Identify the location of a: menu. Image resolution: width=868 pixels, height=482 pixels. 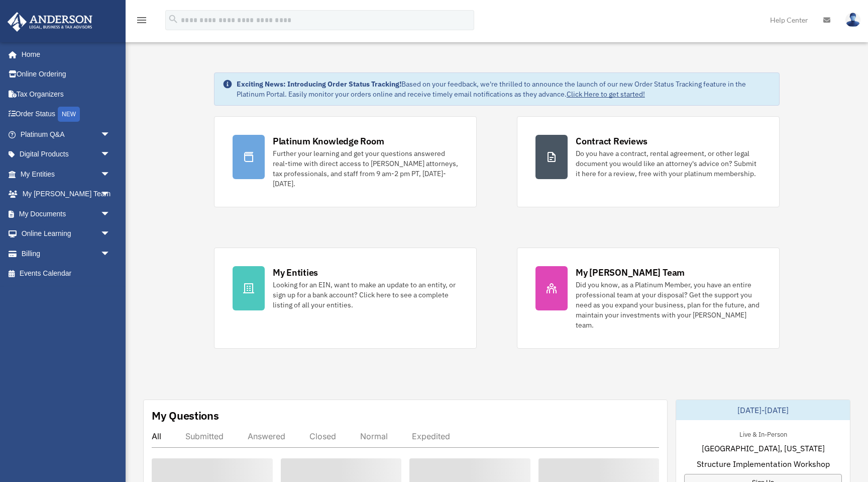
(141, 21).